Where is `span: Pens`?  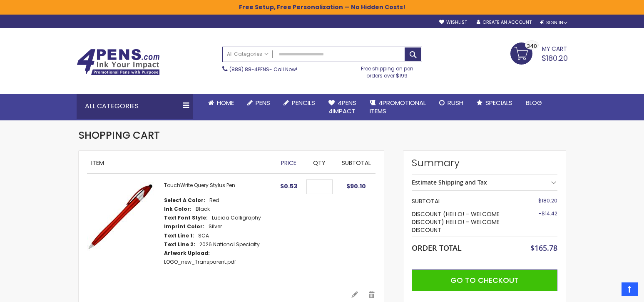
span: Pens is located at coordinates (262, 103).